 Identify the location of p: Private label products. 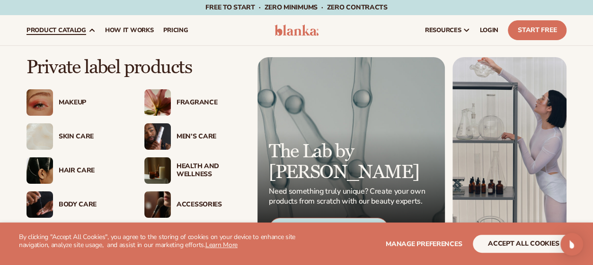
(135, 68).